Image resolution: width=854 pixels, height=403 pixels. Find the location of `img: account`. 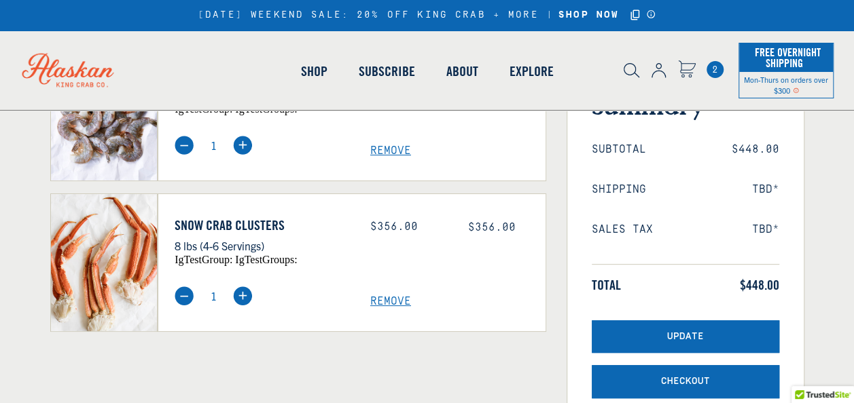

img: account is located at coordinates (658, 71).